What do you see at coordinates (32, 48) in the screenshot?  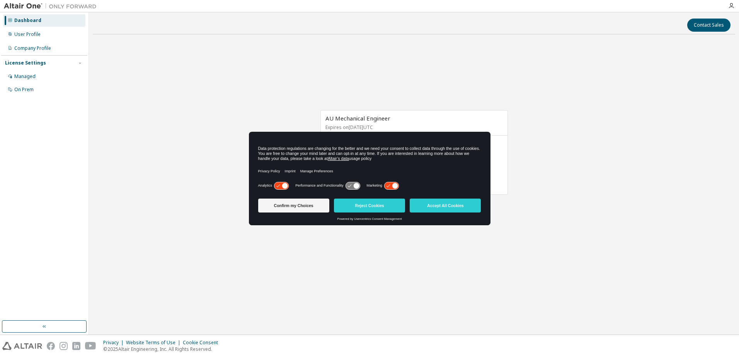 I see `div: Company Profile` at bounding box center [32, 48].